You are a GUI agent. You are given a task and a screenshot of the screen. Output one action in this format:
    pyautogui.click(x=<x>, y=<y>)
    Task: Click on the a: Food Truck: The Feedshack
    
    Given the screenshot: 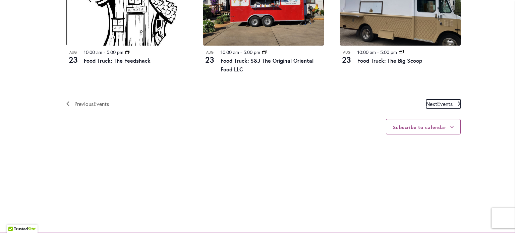 What is the action you would take?
    pyautogui.click(x=117, y=60)
    